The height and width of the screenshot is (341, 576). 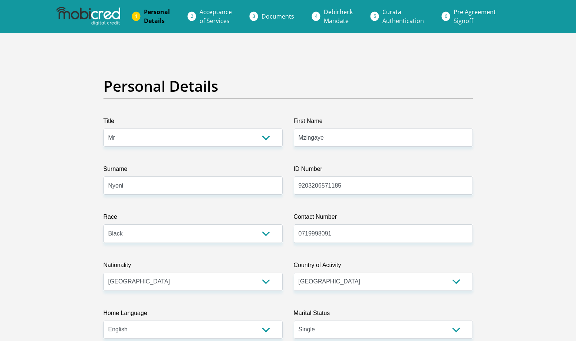 What do you see at coordinates (288, 86) in the screenshot?
I see `h2: Personal Details` at bounding box center [288, 86].